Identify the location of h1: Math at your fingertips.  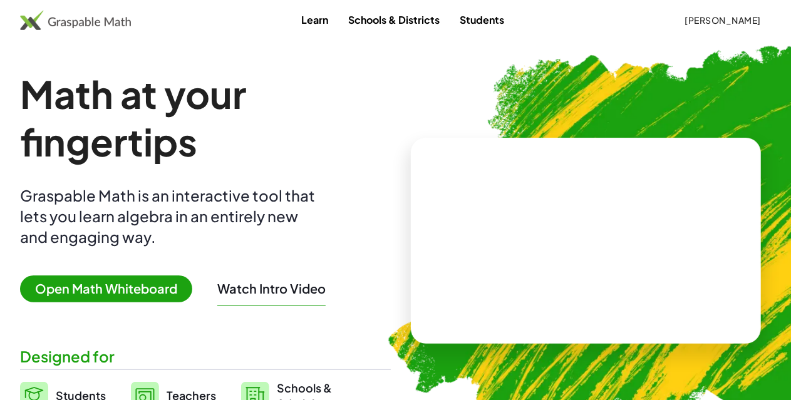
(206, 118).